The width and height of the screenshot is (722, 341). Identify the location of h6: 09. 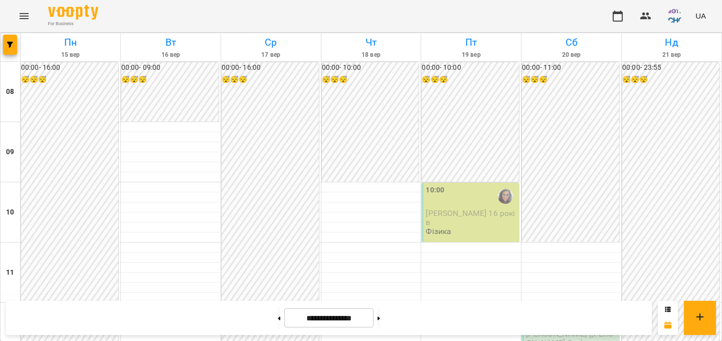
(10, 152).